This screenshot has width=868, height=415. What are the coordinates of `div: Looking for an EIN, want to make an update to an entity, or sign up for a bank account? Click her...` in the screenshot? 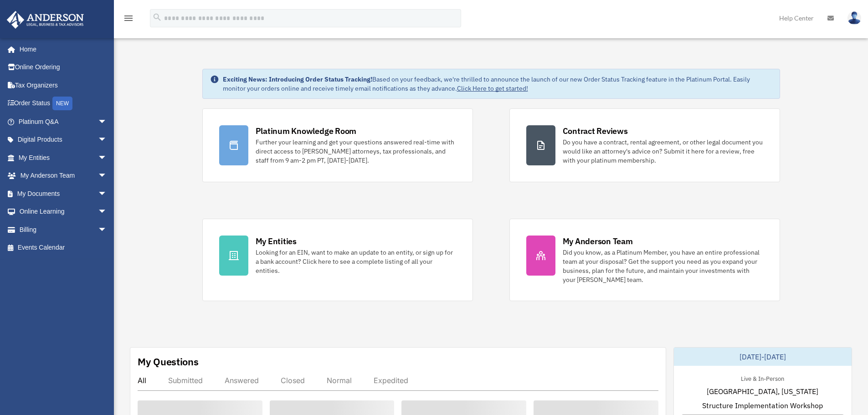 It's located at (356, 261).